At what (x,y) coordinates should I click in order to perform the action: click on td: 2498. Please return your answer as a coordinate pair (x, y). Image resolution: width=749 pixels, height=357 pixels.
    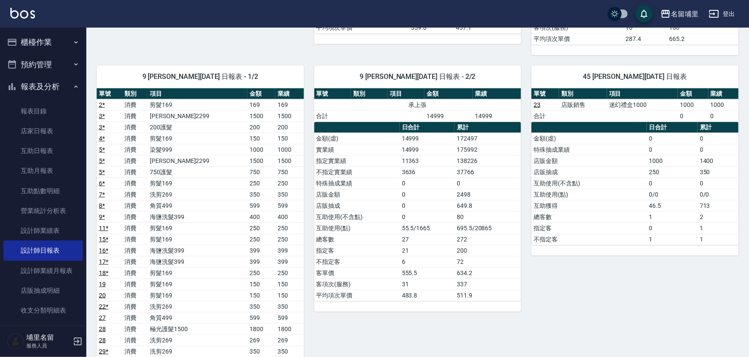
    Looking at the image, I should click on (488, 195).